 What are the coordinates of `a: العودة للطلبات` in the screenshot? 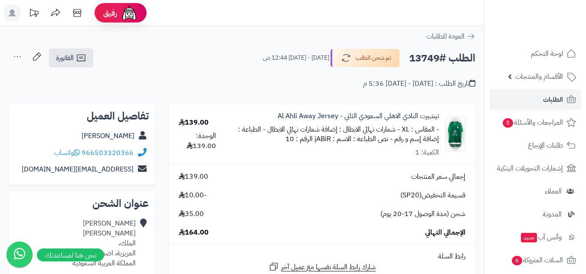 It's located at (450, 36).